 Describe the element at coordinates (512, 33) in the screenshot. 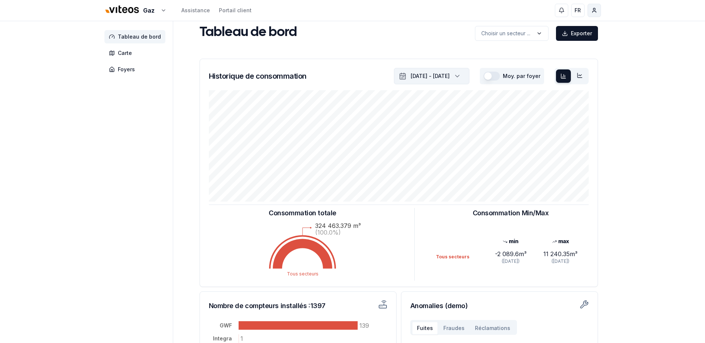

I see `button: label` at that location.